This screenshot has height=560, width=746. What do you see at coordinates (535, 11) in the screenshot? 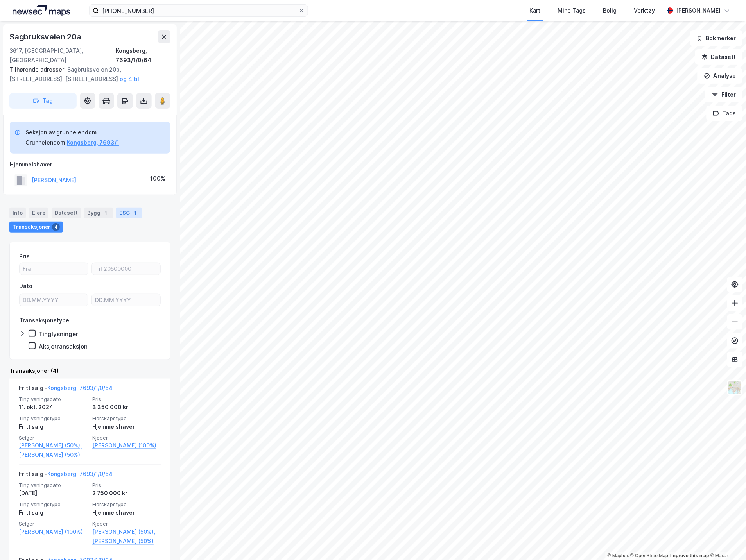
I see `div: Kart` at bounding box center [535, 11].